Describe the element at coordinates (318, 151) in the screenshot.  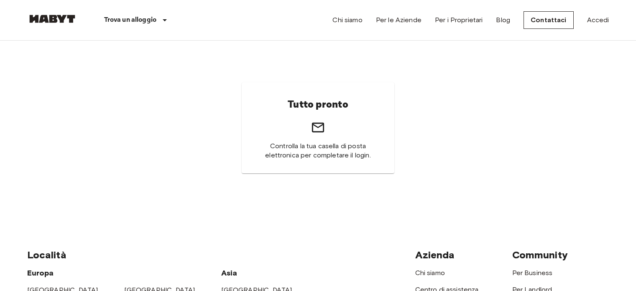
I see `span: Controlla la tua casella di posta elettronica per completare il login.` at that location.